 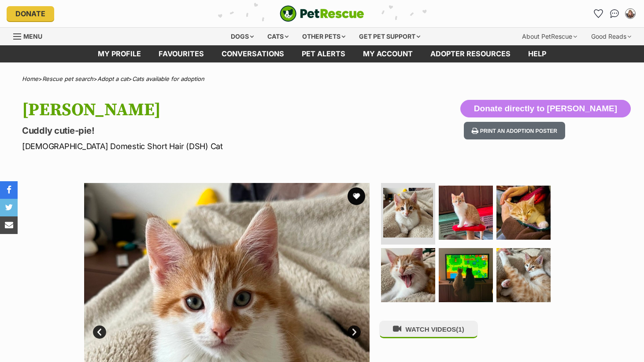 What do you see at coordinates (31, 35) in the screenshot?
I see `a: Menu` at bounding box center [31, 35].